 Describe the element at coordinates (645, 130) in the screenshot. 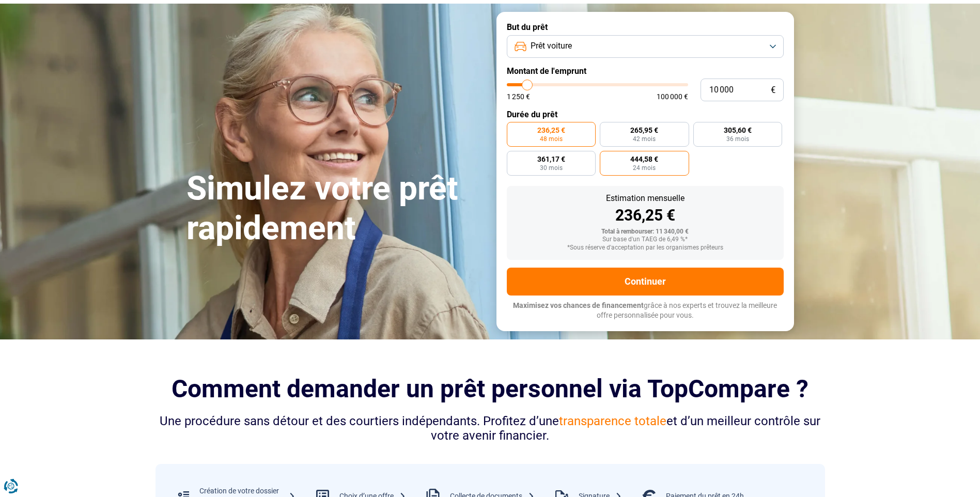

I see `span: 265,95 €` at that location.